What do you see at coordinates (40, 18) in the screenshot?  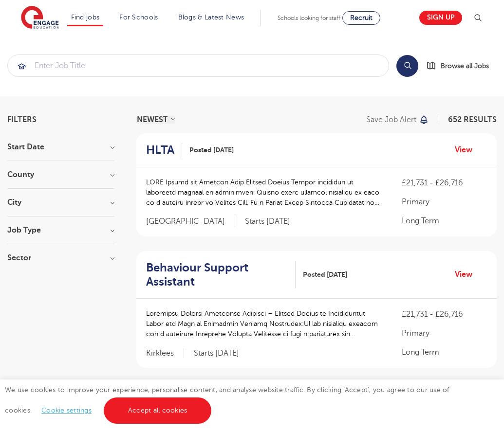 I see `img: Engage Education` at bounding box center [40, 18].